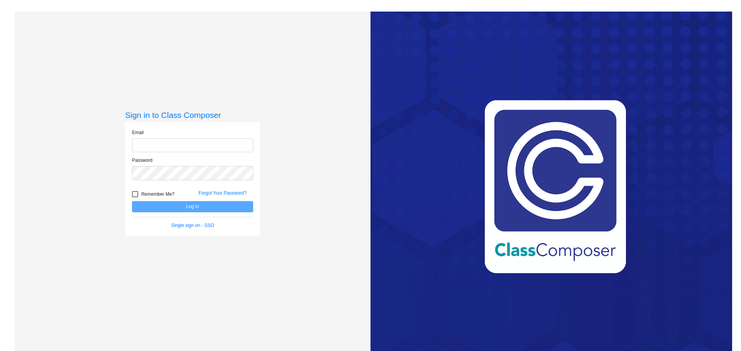 This screenshot has height=351, width=741. I want to click on a: Forgot Your Password?, so click(222, 193).